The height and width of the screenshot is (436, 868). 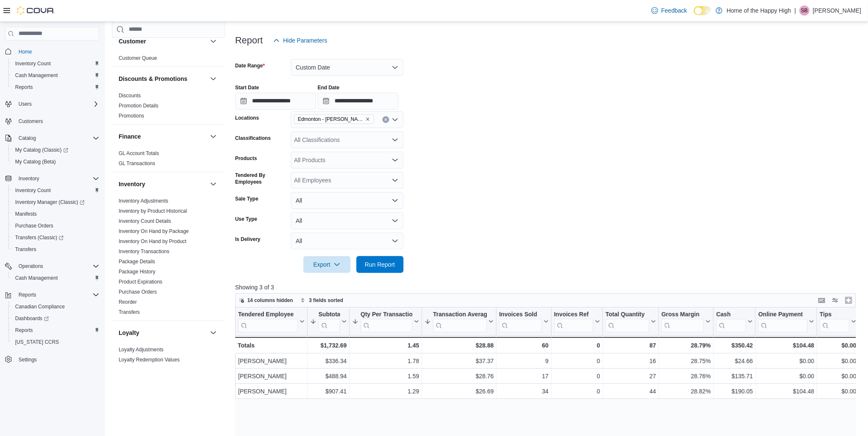 What do you see at coordinates (52, 138) in the screenshot?
I see `button: Catalog` at bounding box center [52, 138].